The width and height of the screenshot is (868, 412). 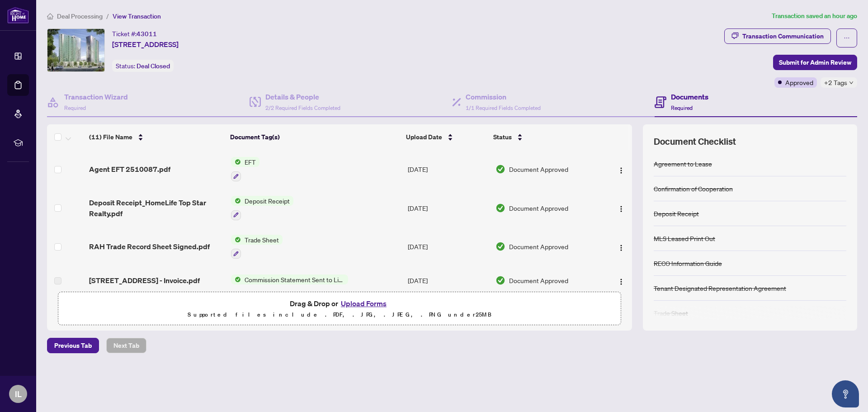 I want to click on button: Next Tab, so click(x=126, y=346).